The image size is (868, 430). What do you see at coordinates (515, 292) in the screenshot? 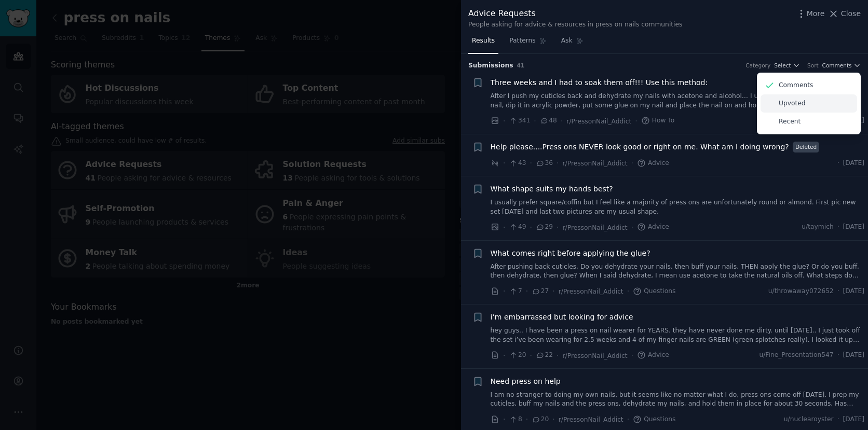
I see `span: 7` at bounding box center [515, 292].